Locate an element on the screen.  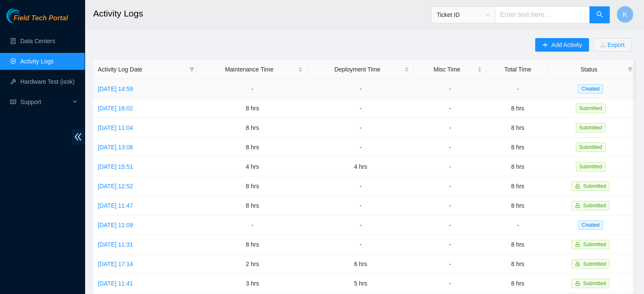
button: downloadExport is located at coordinates (612, 45).